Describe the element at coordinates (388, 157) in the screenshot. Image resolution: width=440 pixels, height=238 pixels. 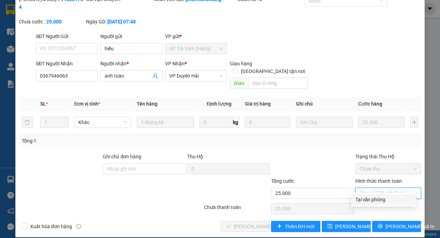
I see `div: Trạng thái Thu Hộ` at that location.